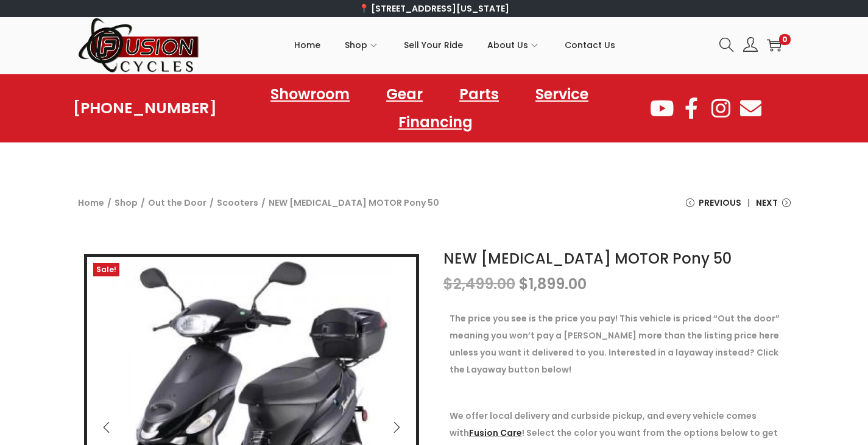  Describe the element at coordinates (561, 94) in the screenshot. I see `a: Service` at that location.